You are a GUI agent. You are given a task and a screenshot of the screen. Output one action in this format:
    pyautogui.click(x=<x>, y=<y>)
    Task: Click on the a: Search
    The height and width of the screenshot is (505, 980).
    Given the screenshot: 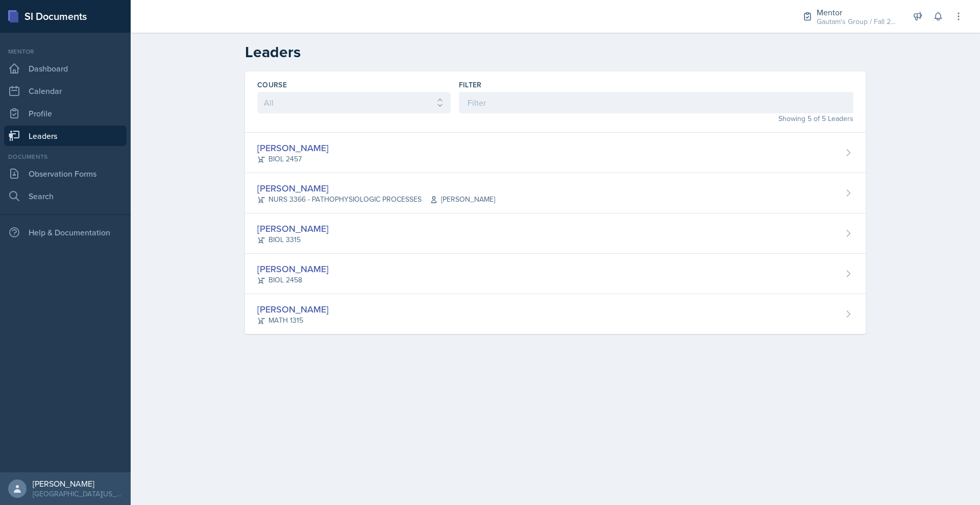 What is the action you would take?
    pyautogui.click(x=65, y=196)
    